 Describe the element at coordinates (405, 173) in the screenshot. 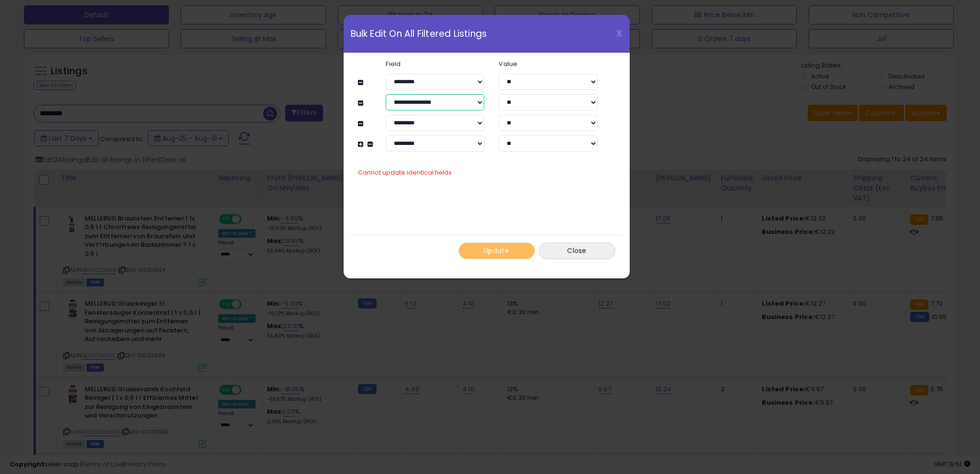

I see `span: Cannot update identical fields` at that location.